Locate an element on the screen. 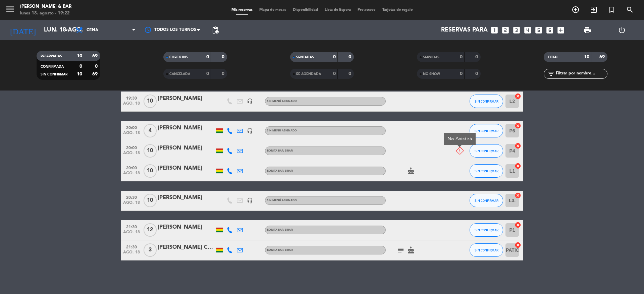  span: Reservas para is located at coordinates (464, 31).